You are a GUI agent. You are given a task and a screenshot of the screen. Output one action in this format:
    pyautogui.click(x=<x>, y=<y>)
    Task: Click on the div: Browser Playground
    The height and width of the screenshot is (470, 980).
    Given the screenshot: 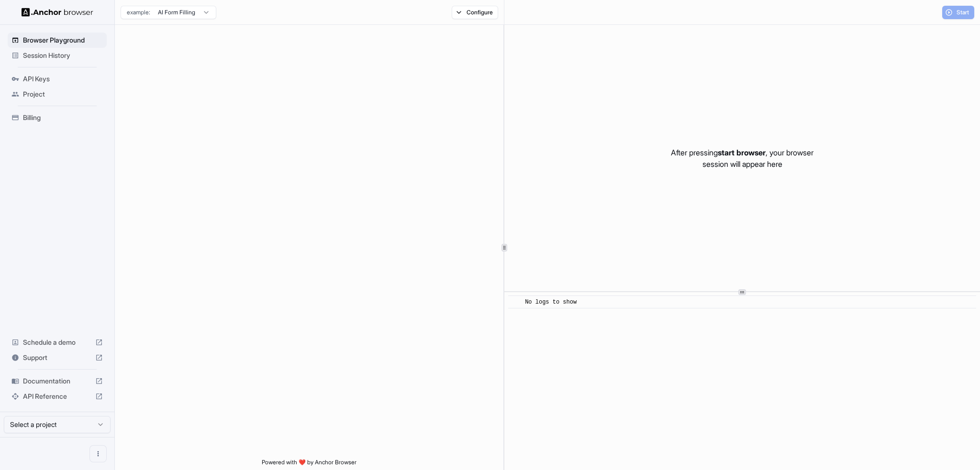 What is the action you would take?
    pyautogui.click(x=57, y=40)
    